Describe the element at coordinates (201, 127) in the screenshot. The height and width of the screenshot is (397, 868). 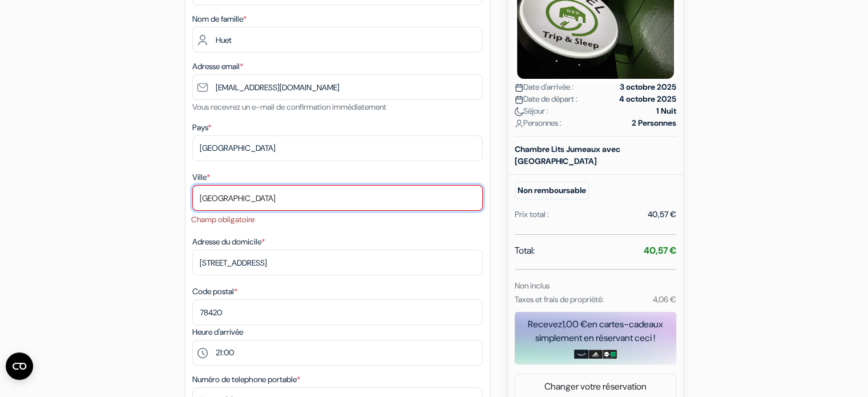
I see `label: Pays` at that location.